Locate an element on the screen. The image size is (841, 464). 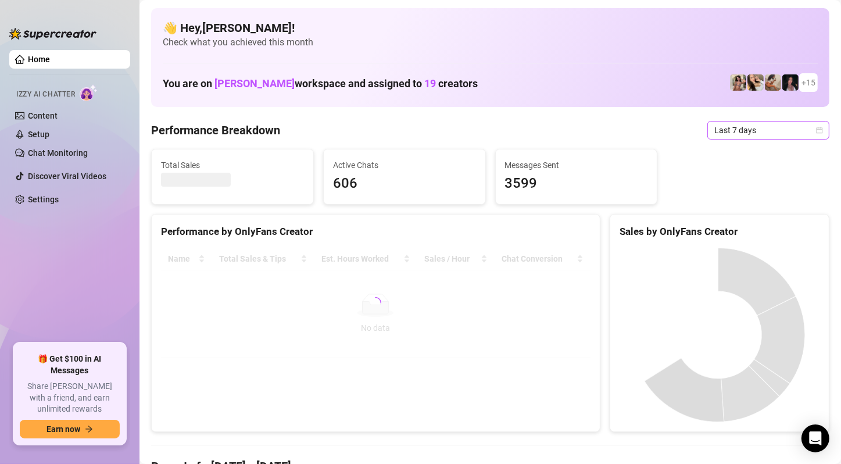
span: 19 is located at coordinates (430, 83).